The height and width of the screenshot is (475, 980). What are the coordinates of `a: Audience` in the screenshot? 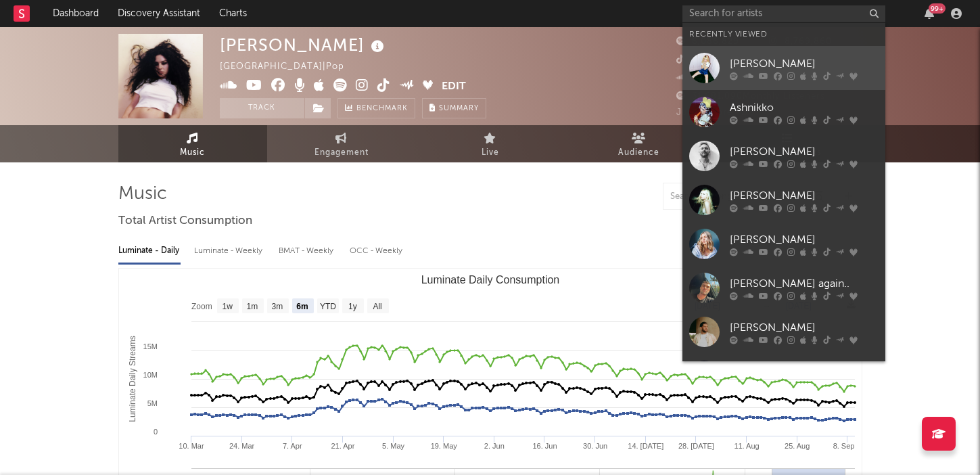 It's located at (639, 143).